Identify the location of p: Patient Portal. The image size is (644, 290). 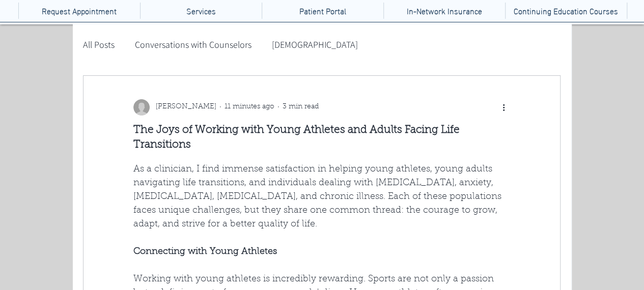
(323, 11).